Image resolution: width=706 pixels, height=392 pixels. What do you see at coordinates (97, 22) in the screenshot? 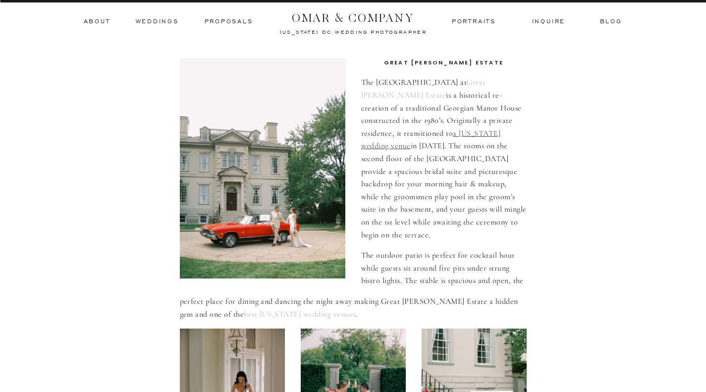
I see `h3: ABOUT` at bounding box center [97, 22].